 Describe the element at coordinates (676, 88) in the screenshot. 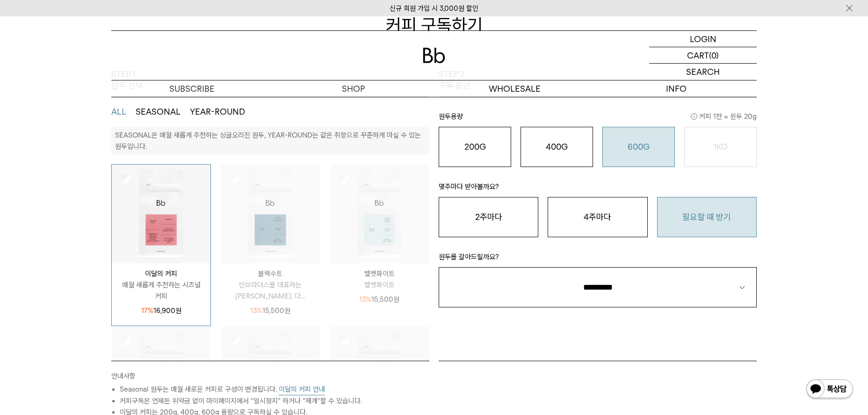

I see `p: INFO` at that location.